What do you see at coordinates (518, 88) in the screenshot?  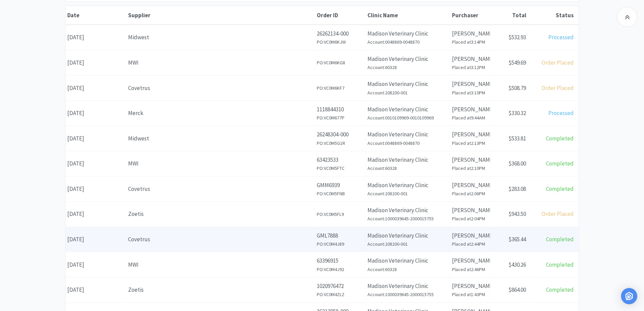 I see `span: $508.79` at bounding box center [518, 88].